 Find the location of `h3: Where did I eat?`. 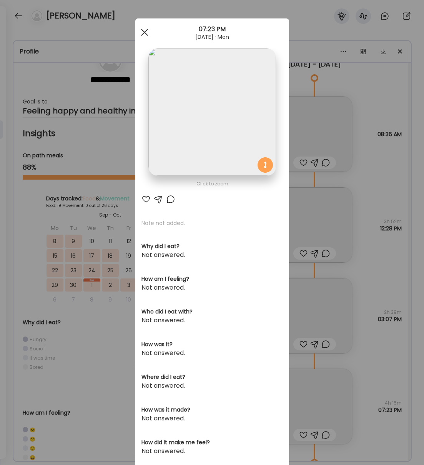

h3: Where did I eat? is located at coordinates (212, 377).